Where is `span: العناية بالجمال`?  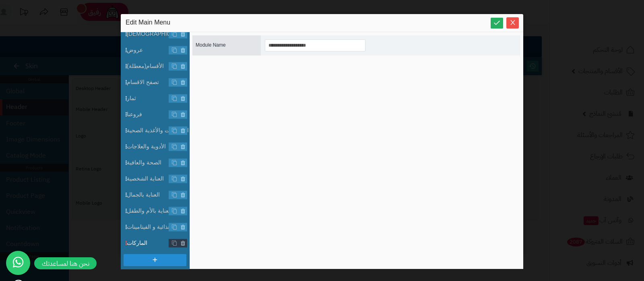
span: العناية بالجمال is located at coordinates (157, 195).